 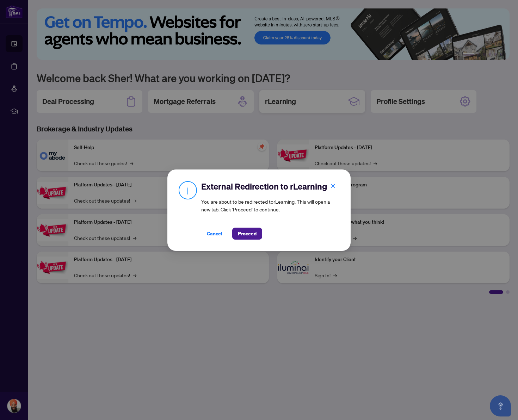 I want to click on button: Proceed, so click(x=247, y=234).